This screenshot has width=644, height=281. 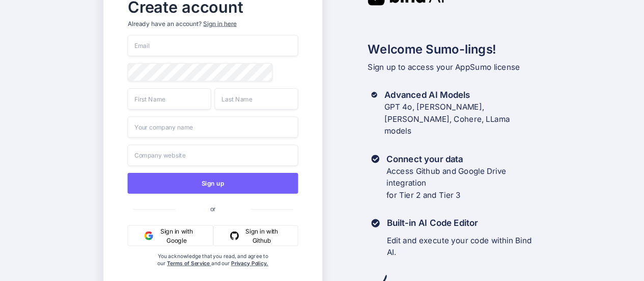 What do you see at coordinates (454, 67) in the screenshot?
I see `p: Sign up to access your AppSumo license` at bounding box center [454, 67].